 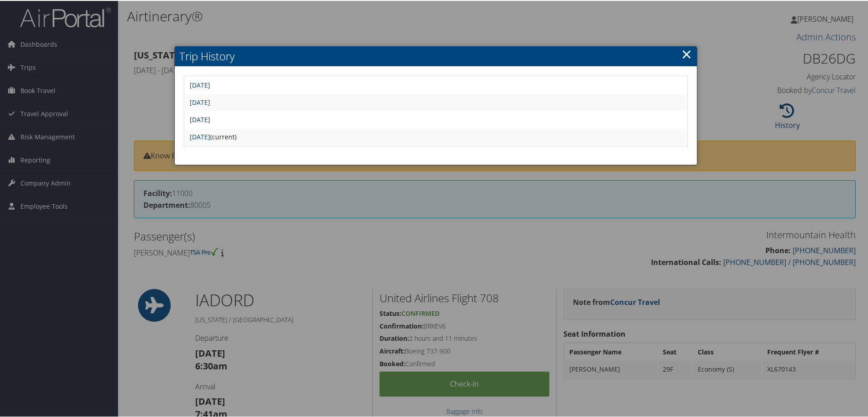 What do you see at coordinates (436, 55) in the screenshot?
I see `h2: Trip History` at bounding box center [436, 55].